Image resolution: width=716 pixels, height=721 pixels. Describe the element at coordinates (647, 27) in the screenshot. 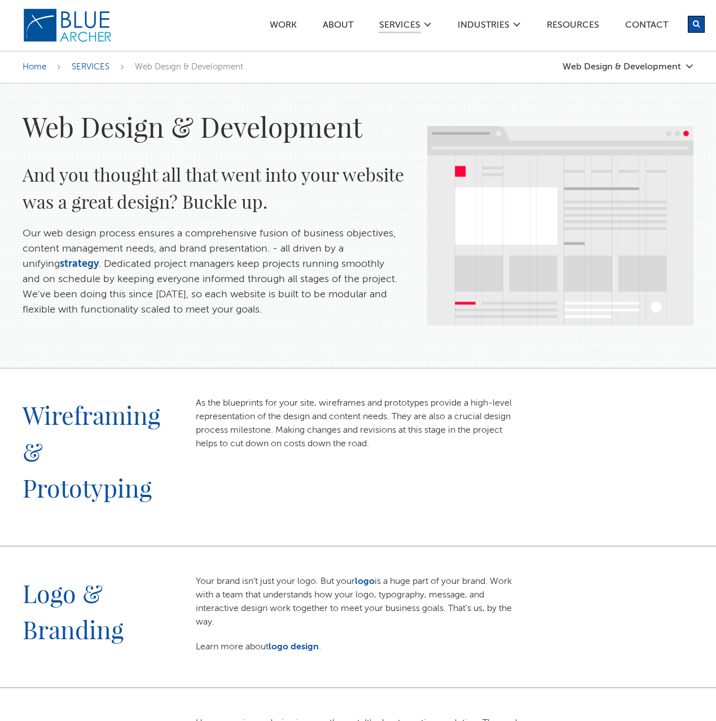

I see `a: Contact` at that location.